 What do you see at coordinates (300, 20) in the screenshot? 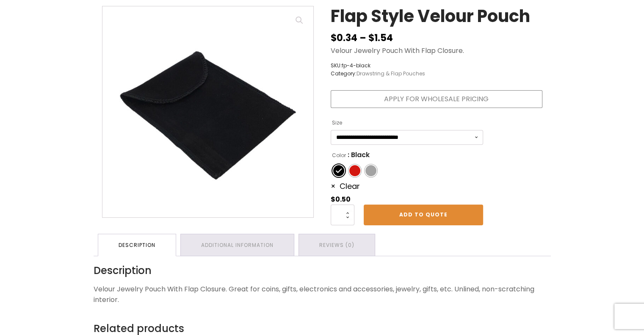
I see `a: View full-screen image gallery` at bounding box center [300, 20].